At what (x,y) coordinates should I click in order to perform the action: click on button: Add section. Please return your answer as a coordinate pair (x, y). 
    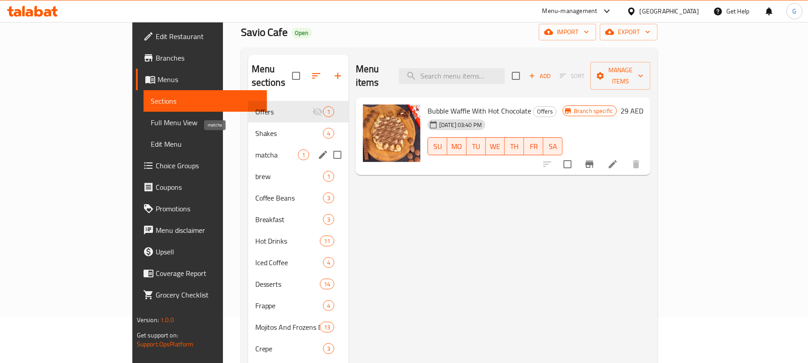
    Looking at the image, I should click on (338, 76).